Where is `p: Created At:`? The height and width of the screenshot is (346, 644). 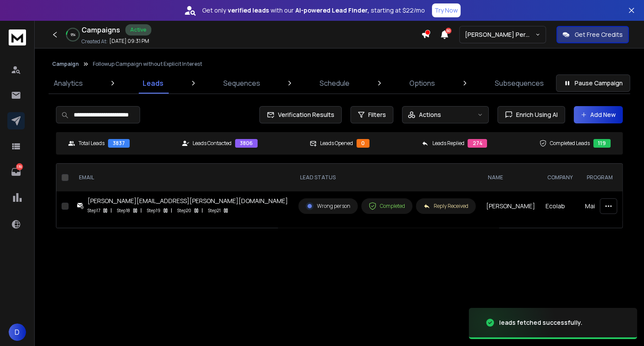 p: Created At: is located at coordinates (95, 41).